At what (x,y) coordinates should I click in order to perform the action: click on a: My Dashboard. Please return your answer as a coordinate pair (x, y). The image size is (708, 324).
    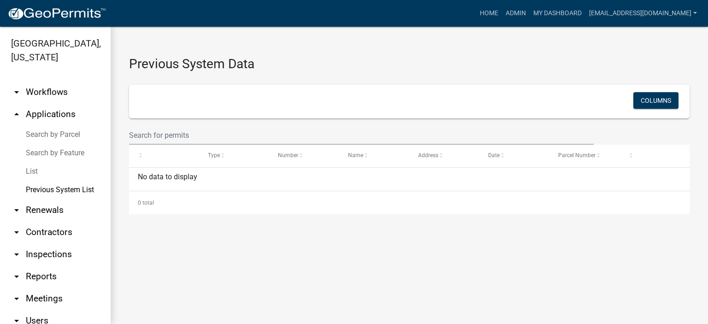
    Looking at the image, I should click on (557, 13).